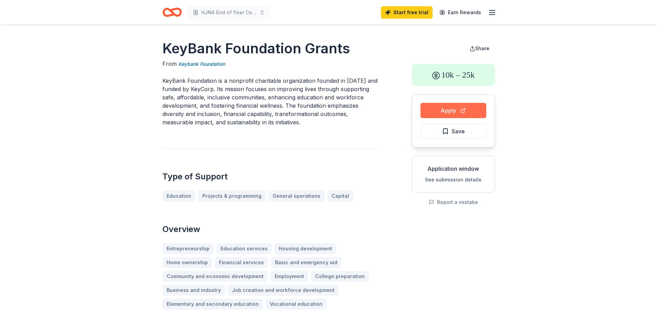 This screenshot has width=657, height=320. What do you see at coordinates (296, 196) in the screenshot?
I see `a: General operations` at bounding box center [296, 196].